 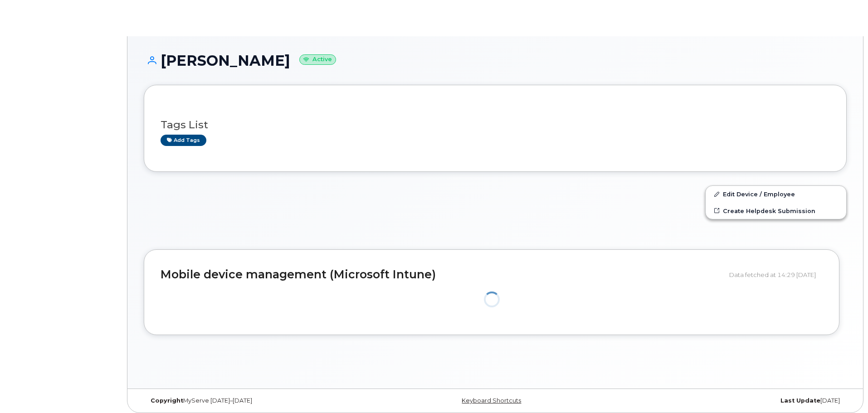 I want to click on a: Add tags, so click(x=183, y=140).